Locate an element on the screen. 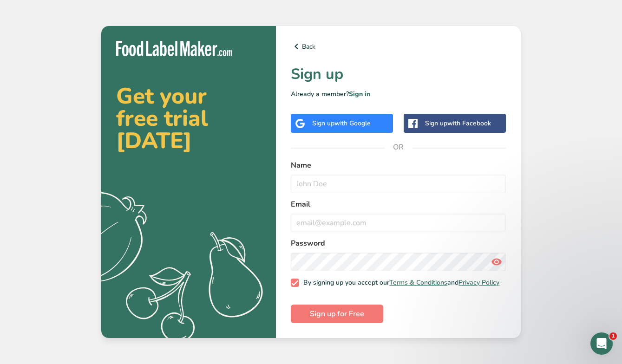 Image resolution: width=622 pixels, height=364 pixels. button: Sign up for Free is located at coordinates (337, 314).